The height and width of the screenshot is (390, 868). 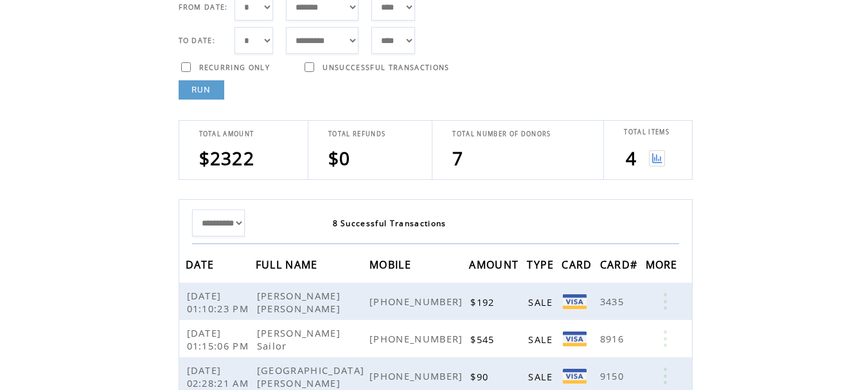 I want to click on span: FROM DATE:, so click(x=203, y=7).